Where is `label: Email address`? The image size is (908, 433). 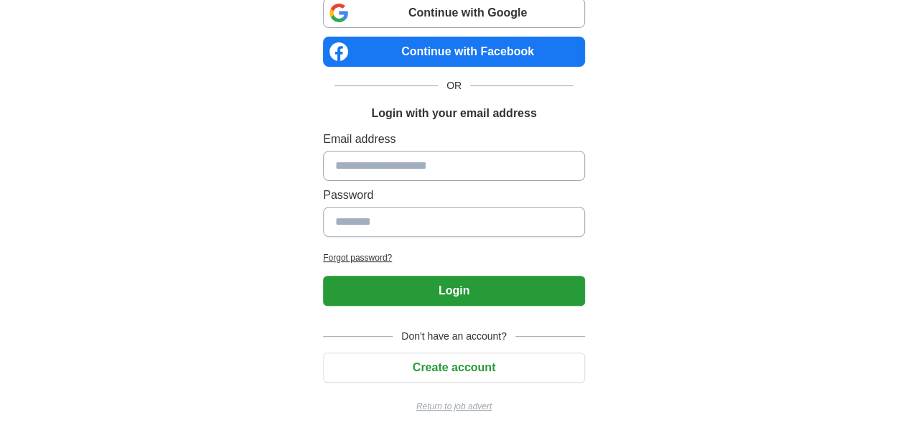 label: Email address is located at coordinates (454, 139).